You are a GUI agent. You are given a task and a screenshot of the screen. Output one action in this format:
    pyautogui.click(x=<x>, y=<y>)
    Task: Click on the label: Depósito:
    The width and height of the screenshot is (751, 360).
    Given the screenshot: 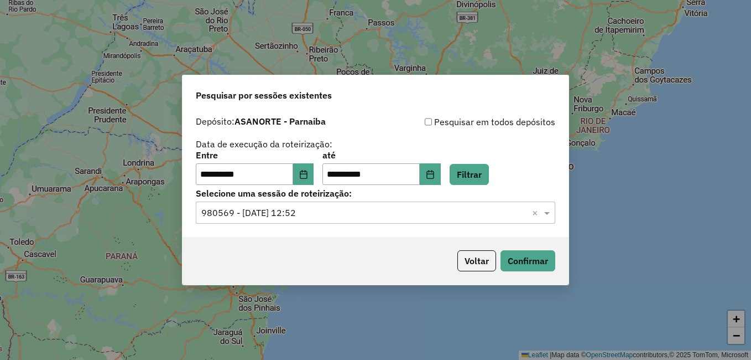 What is the action you would take?
    pyautogui.click(x=261, y=121)
    